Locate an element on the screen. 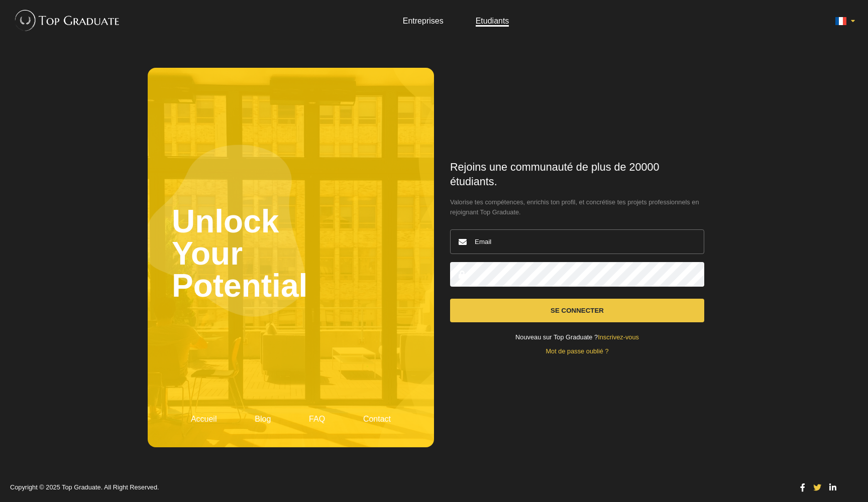 The height and width of the screenshot is (502, 868). a: Etudiants is located at coordinates (492, 21).